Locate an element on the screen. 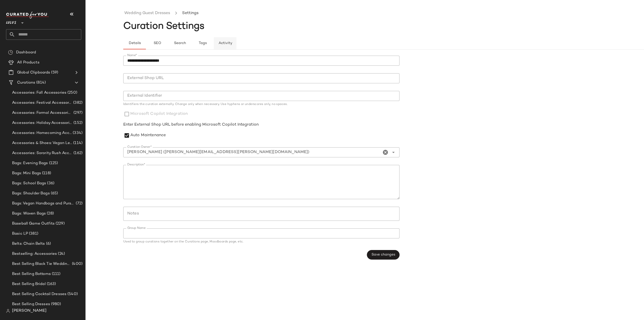 The width and height of the screenshot is (644, 320). span: Tags is located at coordinates (202, 43).